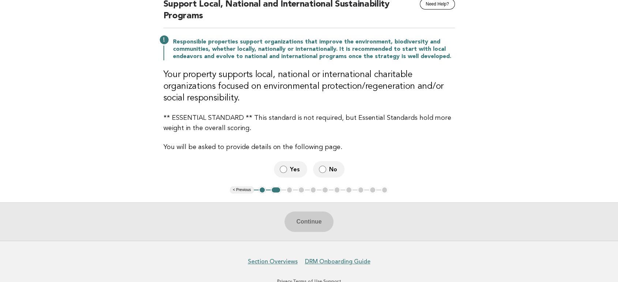 This screenshot has height=282, width=618. Describe the element at coordinates (273, 262) in the screenshot. I see `a: Section Overviews` at that location.